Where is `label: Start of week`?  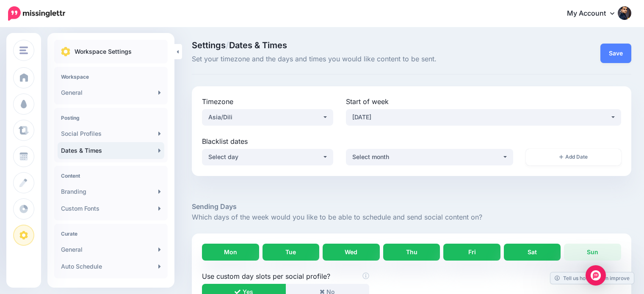 label: Start of week is located at coordinates (483, 101).